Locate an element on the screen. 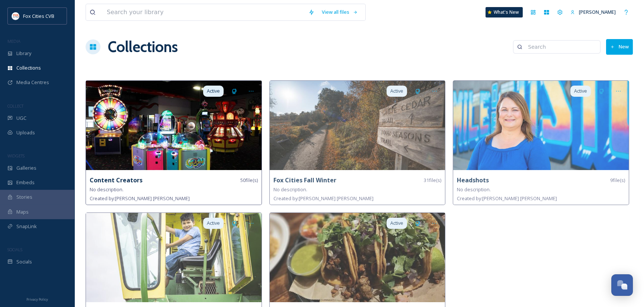 Image resolution: width=644 pixels, height=307 pixels. span: Stories is located at coordinates (24, 197).